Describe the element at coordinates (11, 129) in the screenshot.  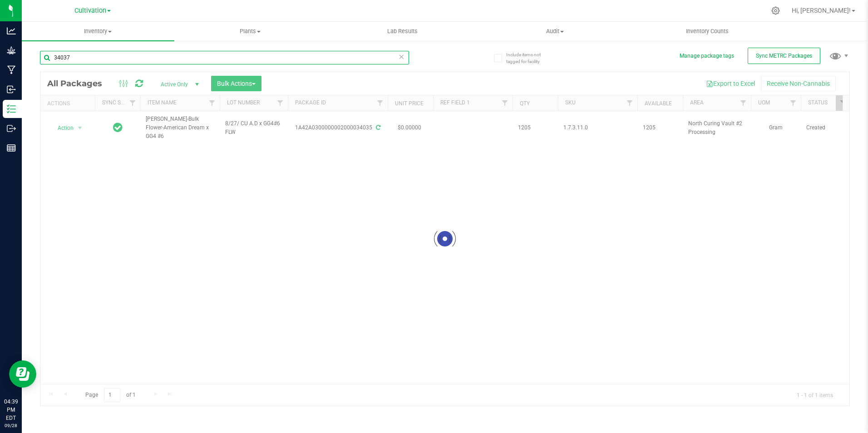
I see `inline-svg: Outbound` at that location.